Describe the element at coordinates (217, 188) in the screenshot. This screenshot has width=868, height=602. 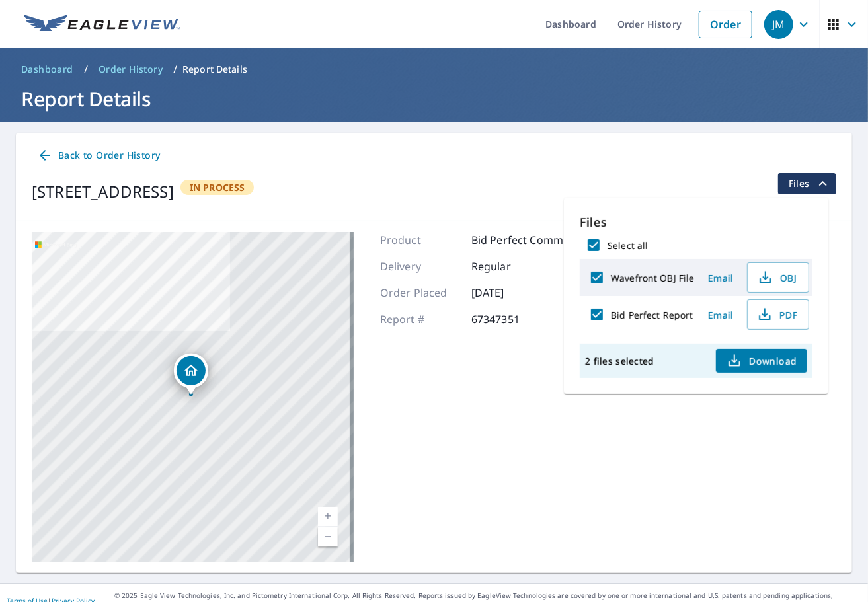
I see `span: In Process` at that location.